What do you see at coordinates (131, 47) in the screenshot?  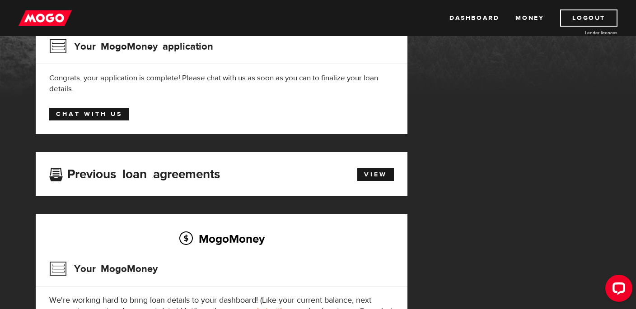 I see `h3: Your MogoMoney application` at bounding box center [131, 47].